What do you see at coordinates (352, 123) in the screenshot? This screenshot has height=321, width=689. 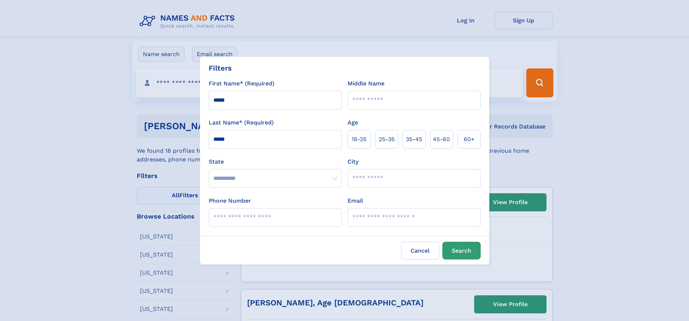 I see `label: Age` at bounding box center [352, 123].